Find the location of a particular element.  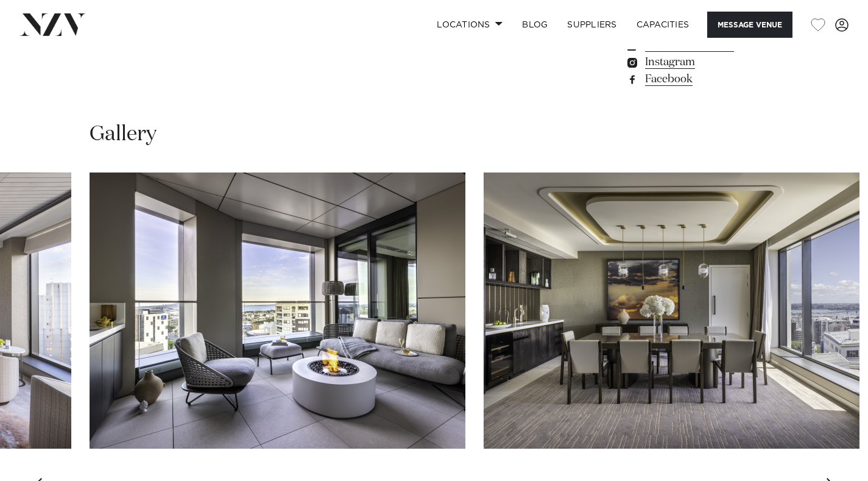

swiper-slide: 19 / 30 is located at coordinates (277, 310).